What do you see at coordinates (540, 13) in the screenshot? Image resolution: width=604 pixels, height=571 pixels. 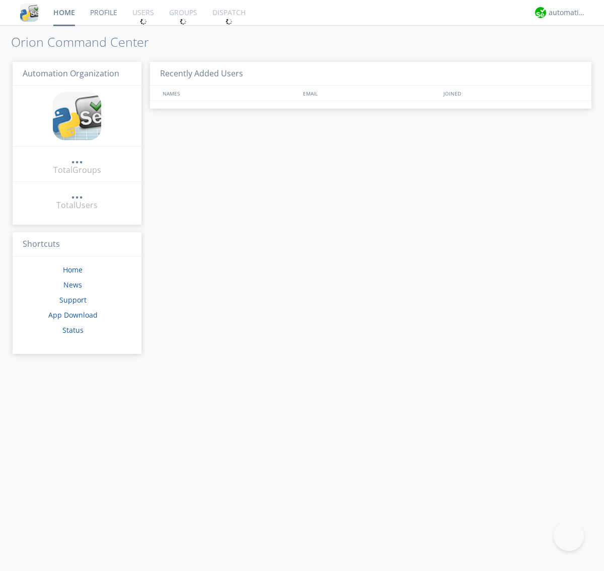 I see `img: d2d01cd9b4174d08988066c6d424eccd` at bounding box center [540, 13].